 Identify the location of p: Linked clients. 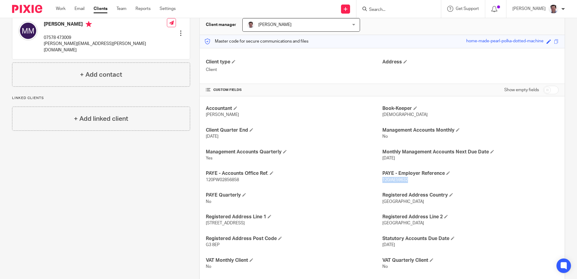
(101, 98).